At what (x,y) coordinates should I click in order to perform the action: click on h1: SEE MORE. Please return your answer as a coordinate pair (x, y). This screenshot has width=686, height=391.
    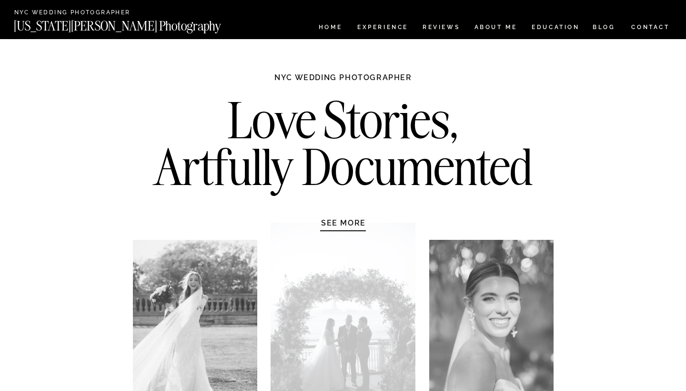
    Looking at the image, I should click on (343, 222).